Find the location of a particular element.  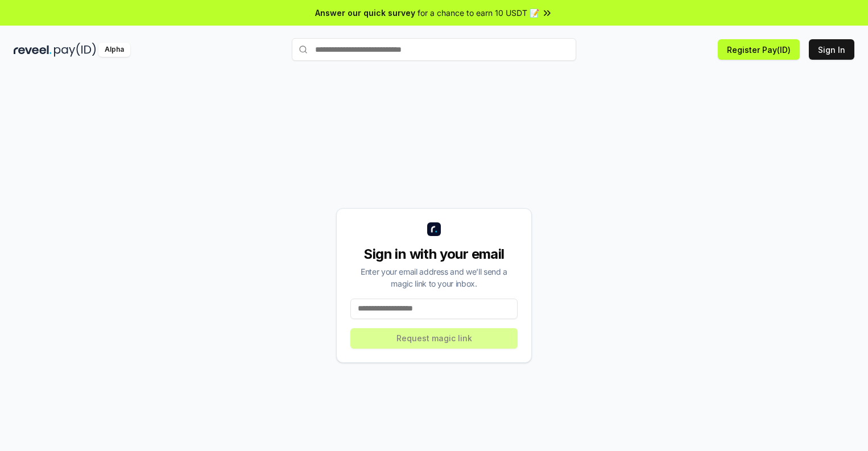

span: Answer our quick survey is located at coordinates (365, 13).